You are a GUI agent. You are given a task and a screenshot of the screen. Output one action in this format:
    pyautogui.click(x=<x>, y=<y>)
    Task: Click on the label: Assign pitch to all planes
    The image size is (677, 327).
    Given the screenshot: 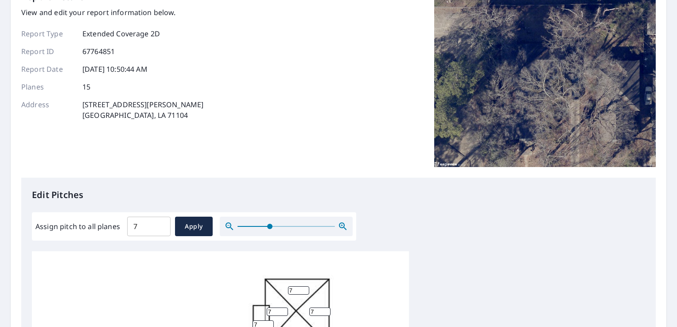 What is the action you would take?
    pyautogui.click(x=78, y=227)
    